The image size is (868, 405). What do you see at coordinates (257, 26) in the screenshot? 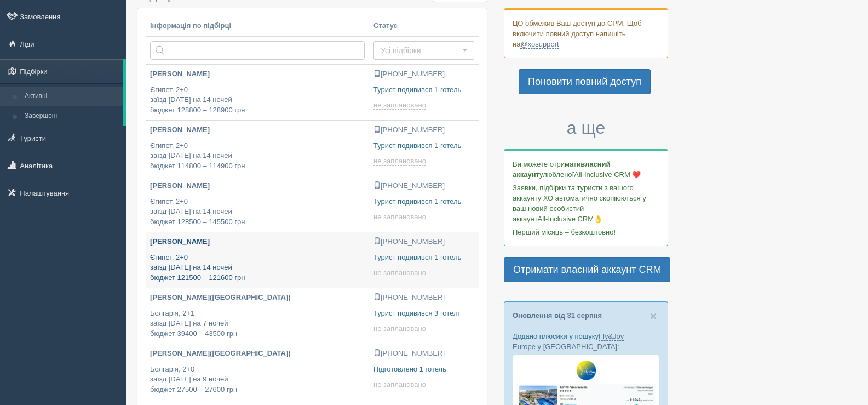
I see `th: Інформація по підбірці` at bounding box center [257, 26].